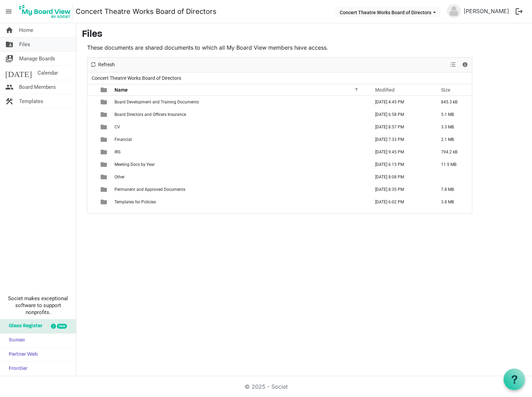 The image size is (532, 397). Describe the element at coordinates (453, 152) in the screenshot. I see `td: 794.2 kB is template cell column header Size` at that location.